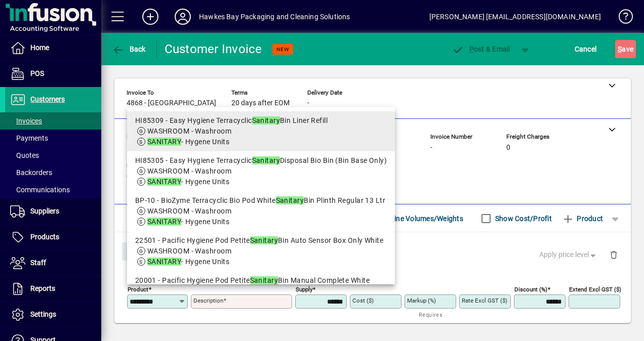 The image size is (644, 341). What do you see at coordinates (613, 254) in the screenshot?
I see `app-page-header-button: Delete` at bounding box center [613, 254].